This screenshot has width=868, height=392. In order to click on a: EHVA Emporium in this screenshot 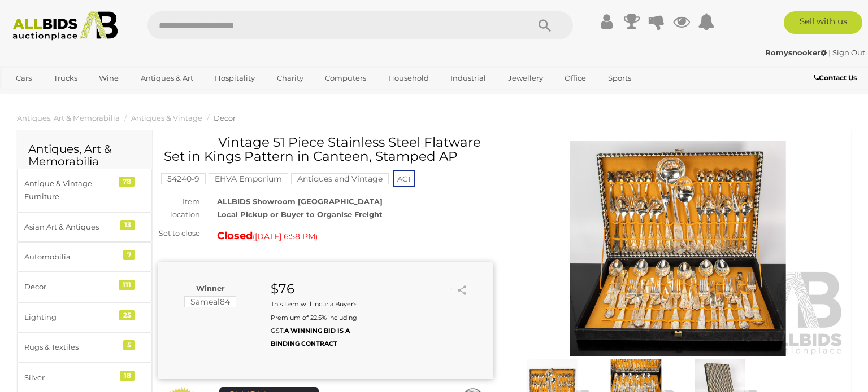, I will do `click(248, 179)`.